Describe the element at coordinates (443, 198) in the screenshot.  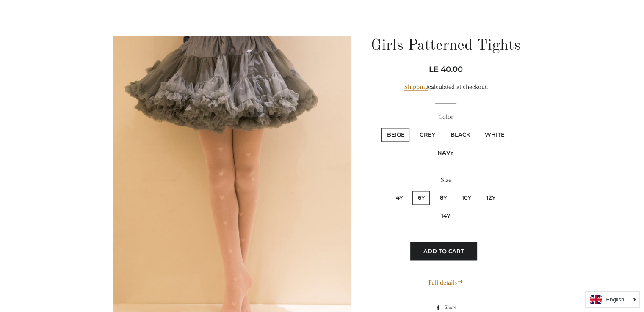
I see `label: 8y` at that location.